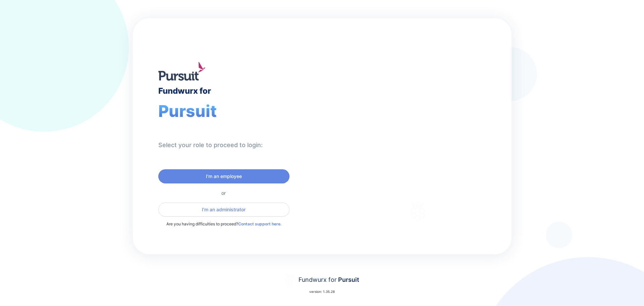  What do you see at coordinates (182, 71) in the screenshot?
I see `img: logo.jpg` at bounding box center [182, 71].